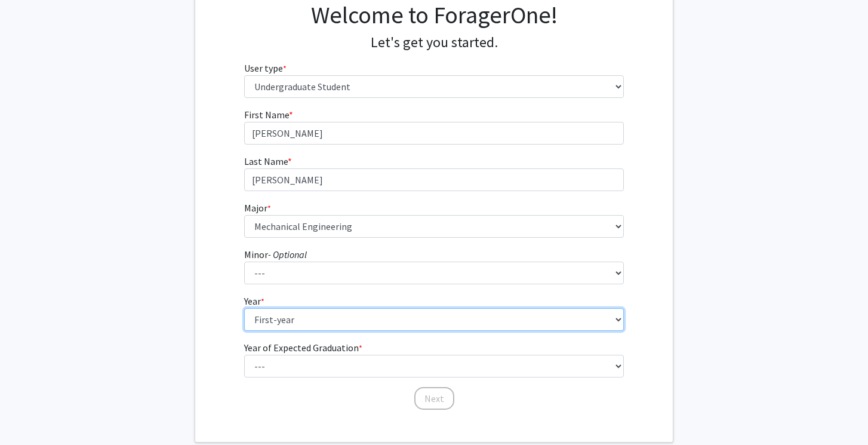  I want to click on i: - Optional, so click(287, 254).